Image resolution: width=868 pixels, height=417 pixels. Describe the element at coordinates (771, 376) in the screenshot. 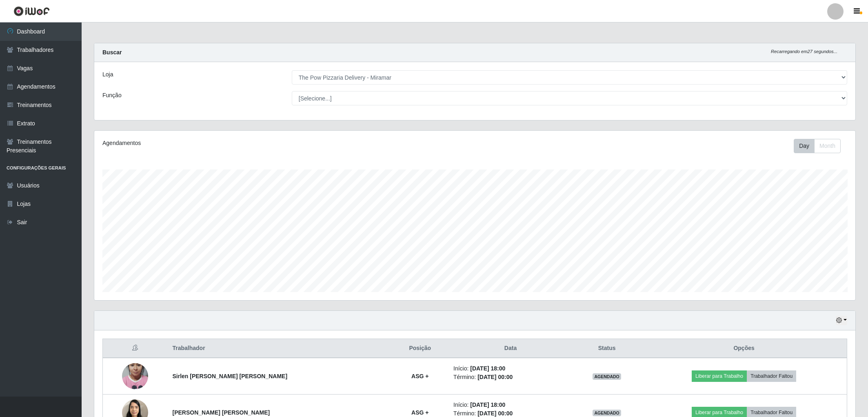

I see `button: Trabalhador Faltou` at that location.